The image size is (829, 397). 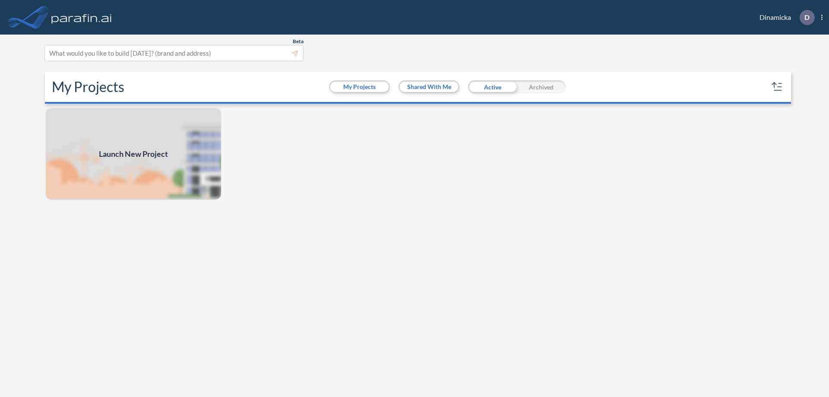 I want to click on p: D, so click(x=807, y=17).